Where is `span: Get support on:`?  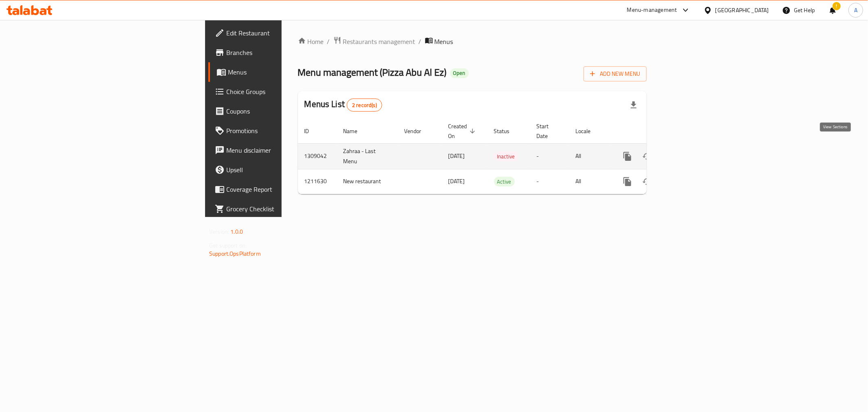
span: Get support on: is located at coordinates (228, 245).